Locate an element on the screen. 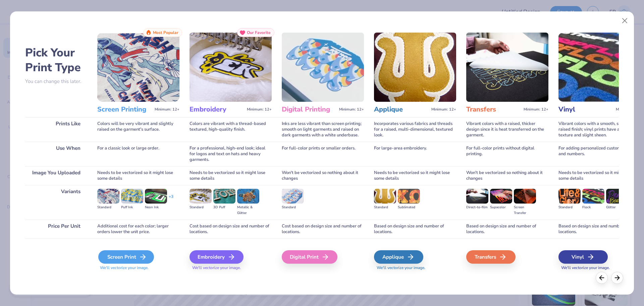  div: For large-area embroidery. is located at coordinates (415, 154).